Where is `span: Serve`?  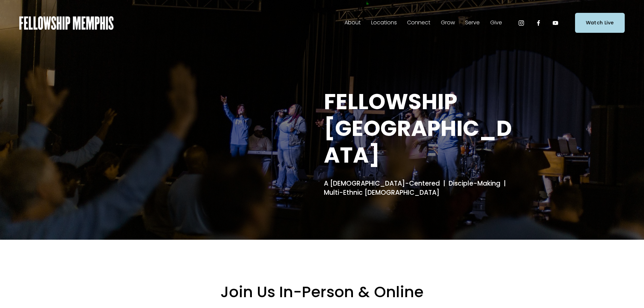 span: Serve is located at coordinates (472, 23).